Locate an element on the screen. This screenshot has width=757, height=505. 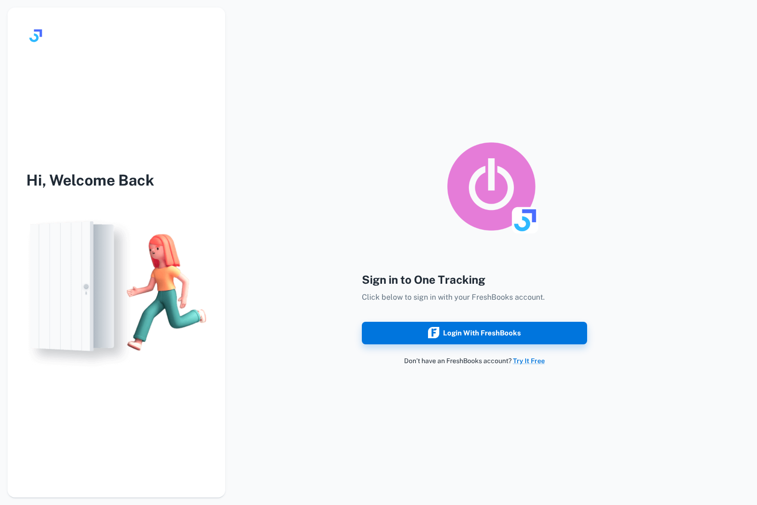
p: Click below to sign in with your FreshBooks account. is located at coordinates (475, 297).